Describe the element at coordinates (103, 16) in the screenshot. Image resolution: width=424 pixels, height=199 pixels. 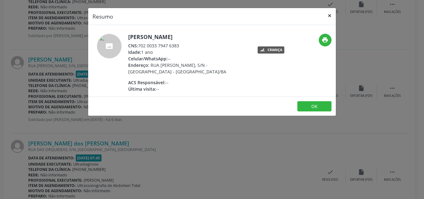
I see `h5: Resumo` at that location.